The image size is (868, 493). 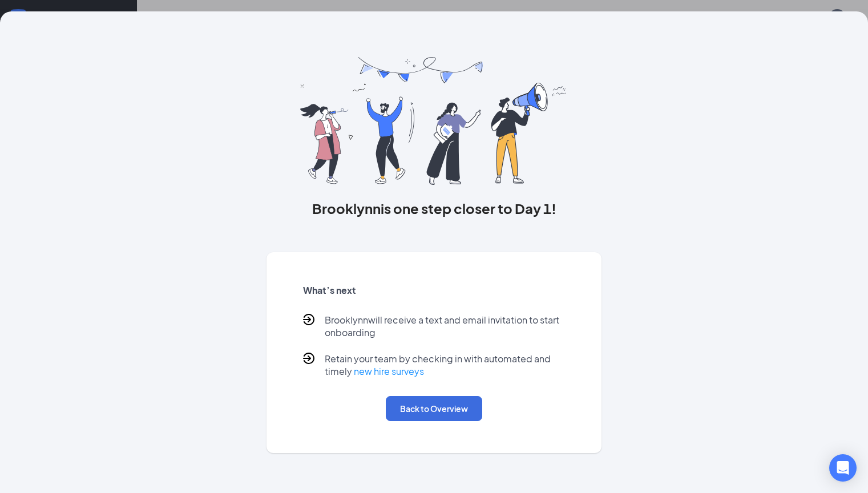 I want to click on button: Back to Overview, so click(x=434, y=409).